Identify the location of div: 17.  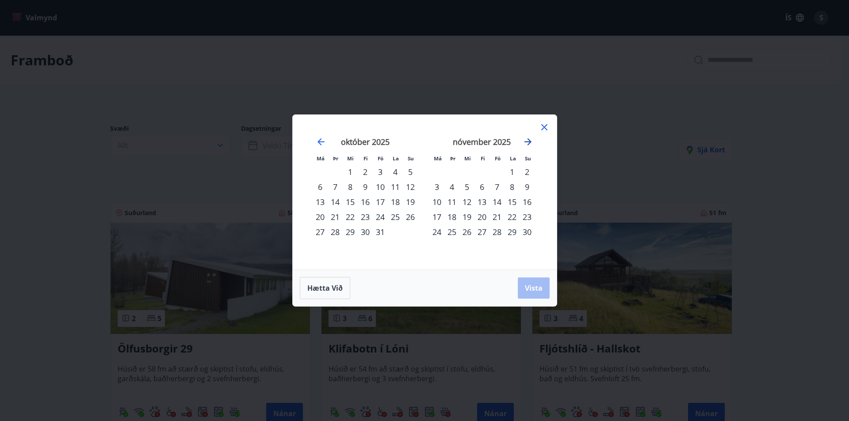
(380, 202).